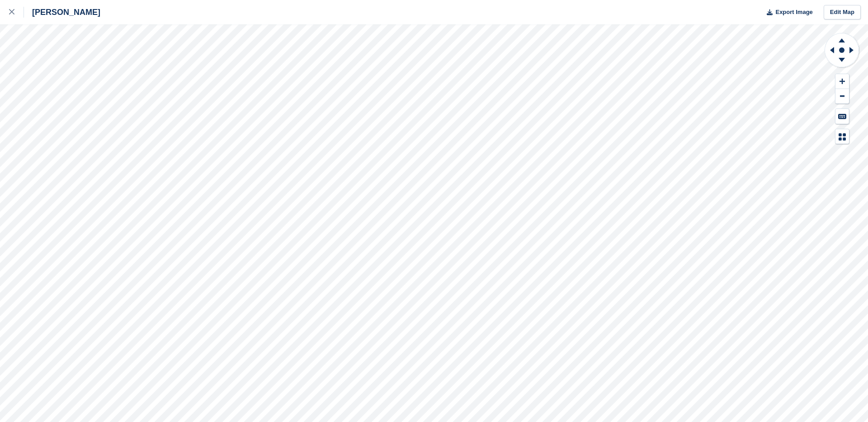 The height and width of the screenshot is (422, 868). Describe the element at coordinates (787, 12) in the screenshot. I see `button: Export Image` at that location.